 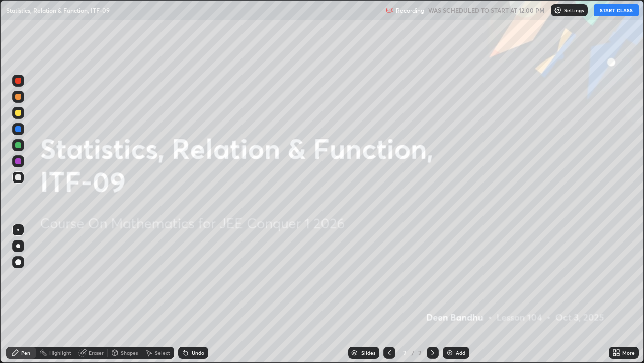 What do you see at coordinates (410, 10) in the screenshot?
I see `p: Recording` at bounding box center [410, 10].